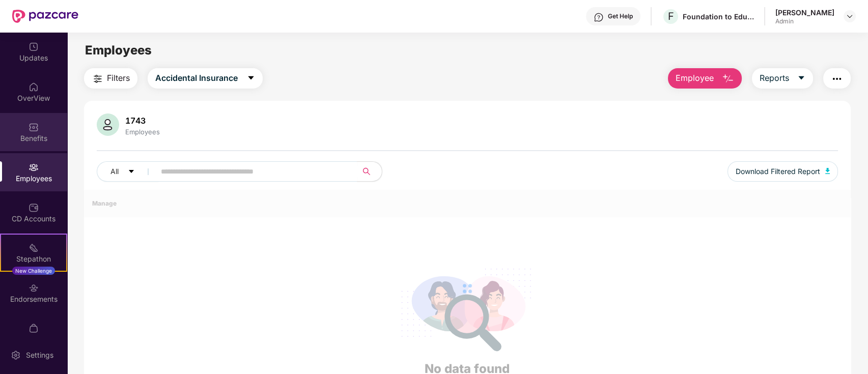 The width and height of the screenshot is (868, 374). Describe the element at coordinates (34, 47) in the screenshot. I see `img: svg+xml;base64,PHN2ZyBpZD0iVXBkYXRlZCIgeG1sbnM9Imh0dHA6Ly93d3cudzMub3JnLzIwMDAvc3ZnIiB3aWR0aD0iMj...` at that location.